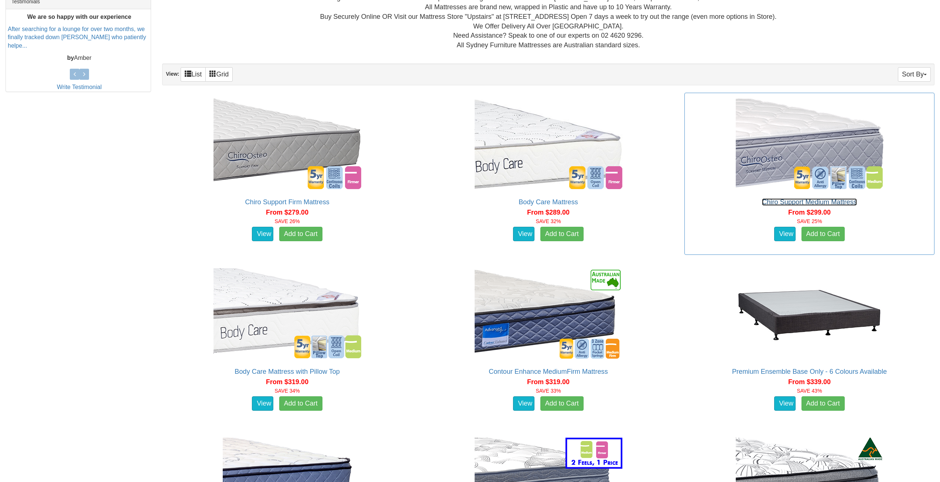  Describe the element at coordinates (287, 313) in the screenshot. I see `img: Body Care Mattress with Pillow Top` at that location.